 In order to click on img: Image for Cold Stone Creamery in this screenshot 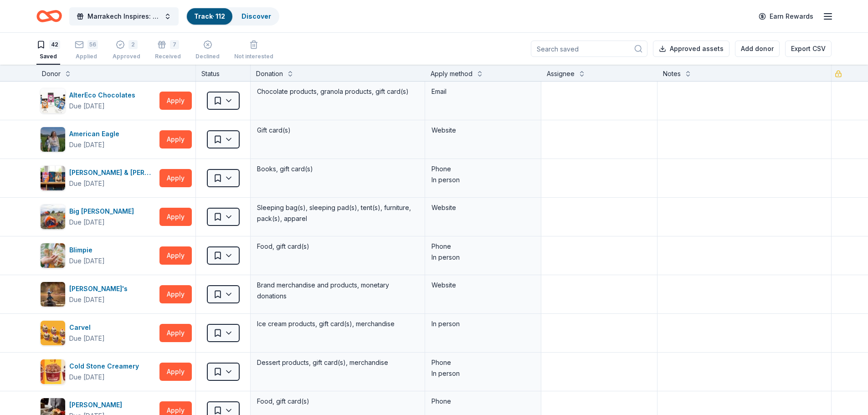, I will do `click(53, 371)`.